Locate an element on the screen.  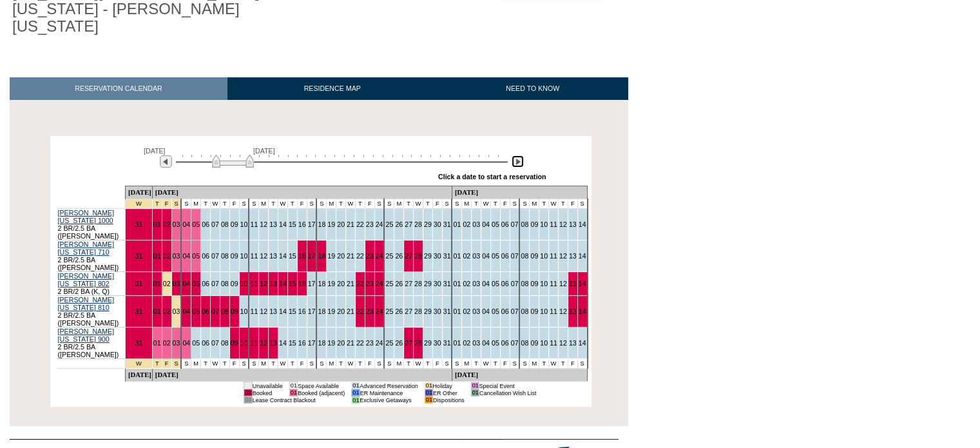
a: 28 is located at coordinates (418, 255).